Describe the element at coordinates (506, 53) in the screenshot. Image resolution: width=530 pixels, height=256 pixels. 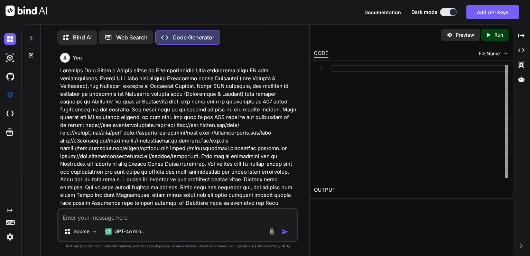
I see `img: chevron down` at that location.